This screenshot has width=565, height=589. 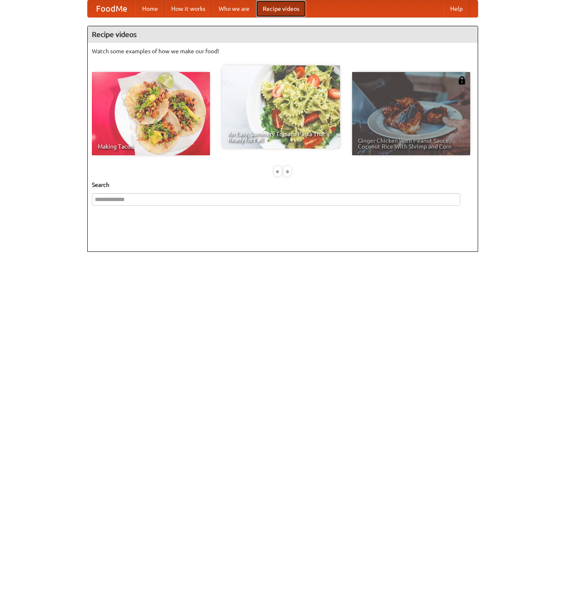 I want to click on span: An Easy, Summery Tomato Pasta That's Ready for Fall, so click(x=281, y=137).